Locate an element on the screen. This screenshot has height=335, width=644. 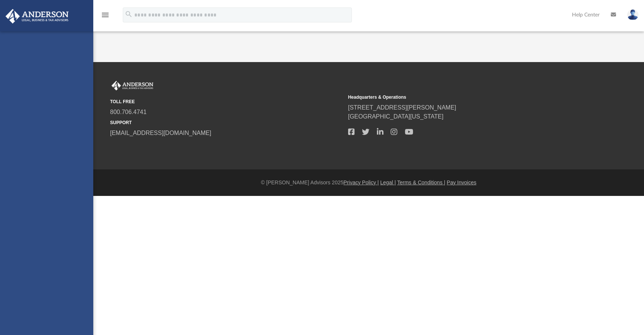
i: search is located at coordinates (128, 14).